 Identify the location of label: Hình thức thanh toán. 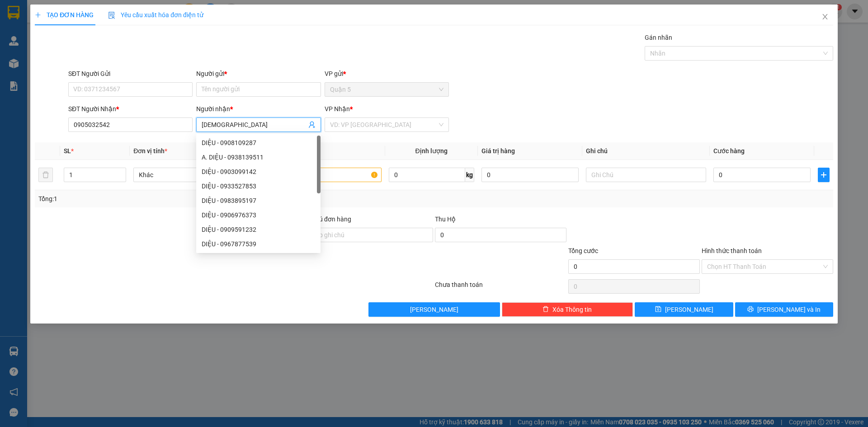
(731, 250).